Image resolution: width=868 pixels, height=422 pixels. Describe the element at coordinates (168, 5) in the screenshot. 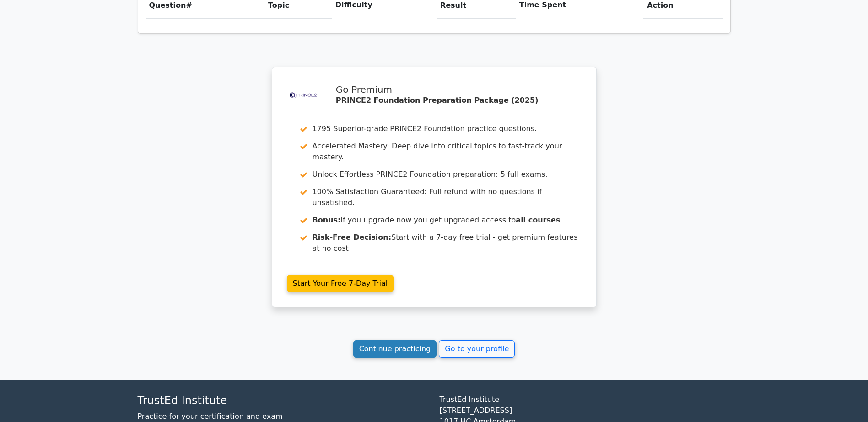

I see `span: Question` at that location.